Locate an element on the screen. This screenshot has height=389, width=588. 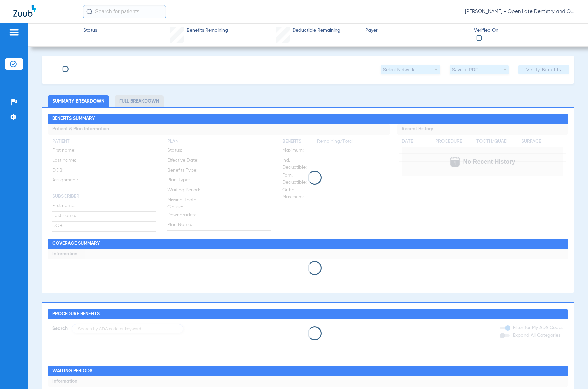
span: Status is located at coordinates (90, 30).